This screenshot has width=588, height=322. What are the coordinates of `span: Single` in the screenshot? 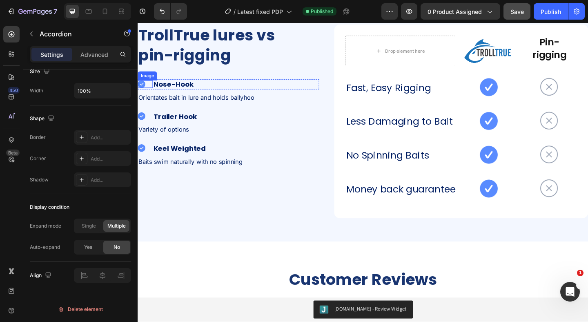 It's located at (89, 226).